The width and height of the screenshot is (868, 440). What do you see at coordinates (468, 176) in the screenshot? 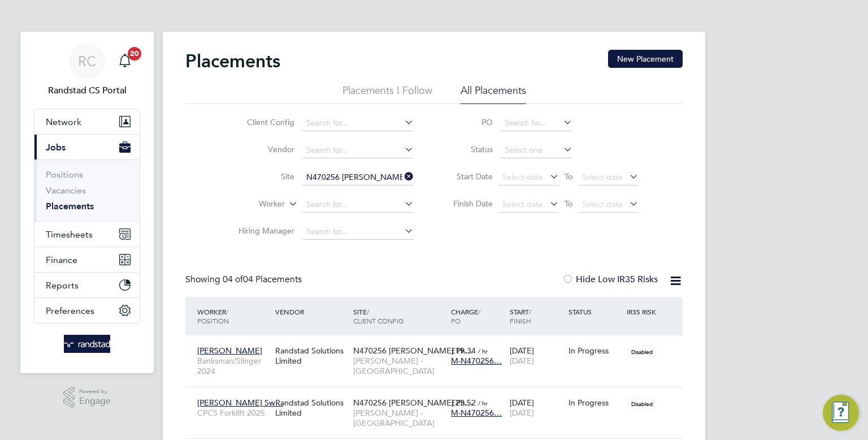
I see `label: Start Date` at bounding box center [468, 176].